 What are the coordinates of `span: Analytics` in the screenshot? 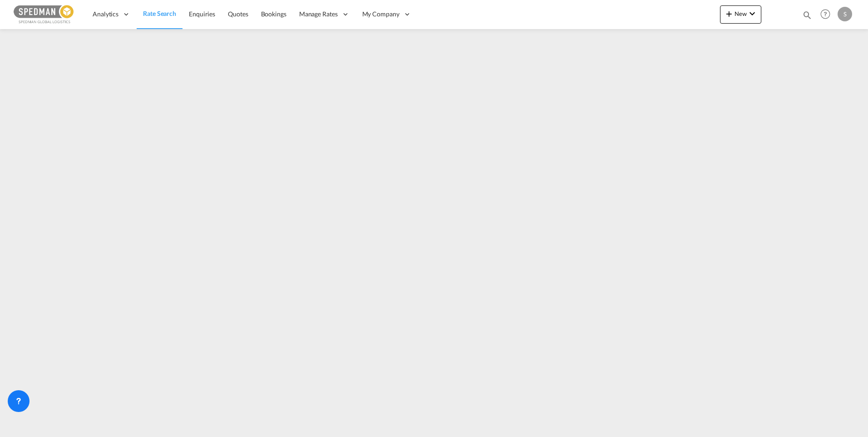 It's located at (105, 14).